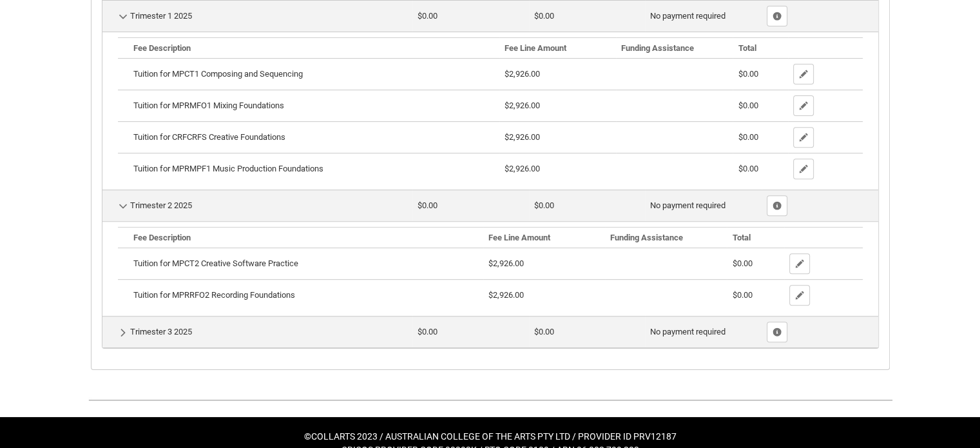 The image size is (980, 448). What do you see at coordinates (490, 400) in the screenshot?
I see `img: REDU_GREY_LINE` at bounding box center [490, 400].